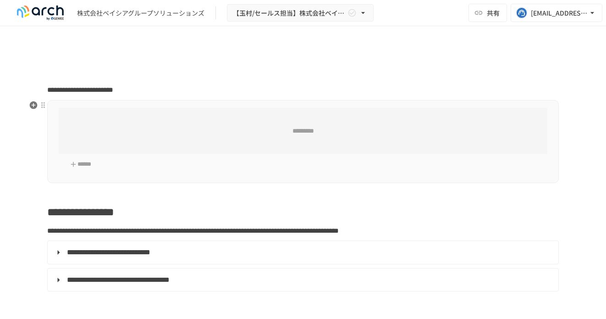 Image resolution: width=606 pixels, height=319 pixels. What do you see at coordinates (488, 13) in the screenshot?
I see `button: 共有` at bounding box center [488, 13].